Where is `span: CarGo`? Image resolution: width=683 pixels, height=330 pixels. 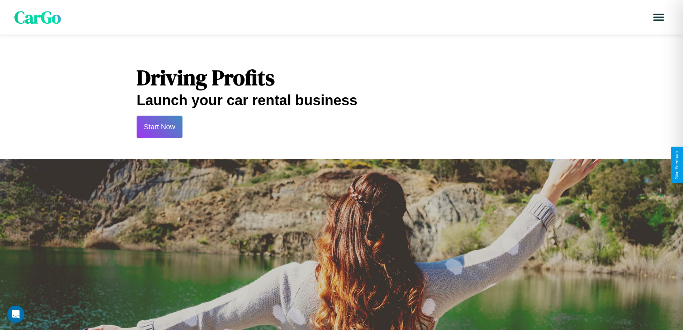 span: CarGo is located at coordinates (38, 17).